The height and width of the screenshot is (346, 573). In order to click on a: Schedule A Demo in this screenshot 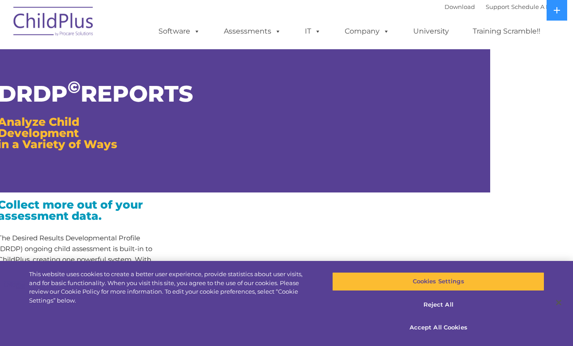, I will do `click(538, 7)`.